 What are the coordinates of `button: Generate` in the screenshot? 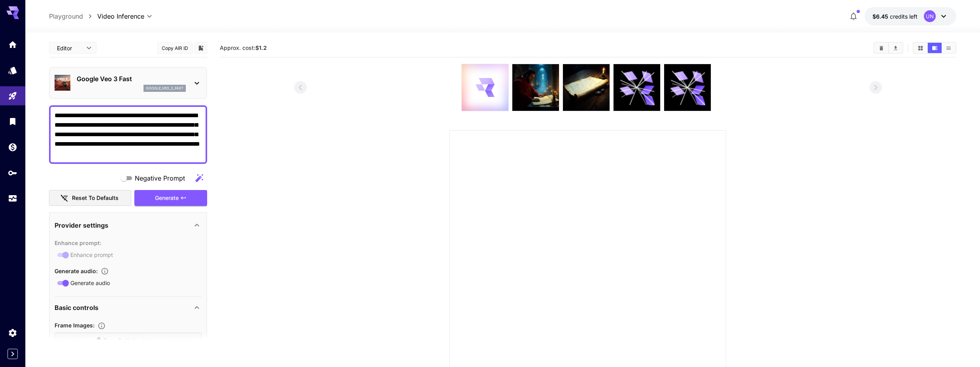 It's located at (171, 197).